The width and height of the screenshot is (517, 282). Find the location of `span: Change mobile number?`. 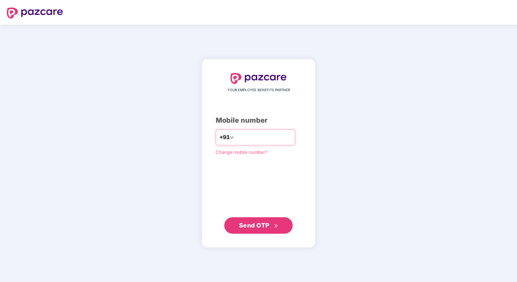

span: Change mobile number? is located at coordinates (241, 152).